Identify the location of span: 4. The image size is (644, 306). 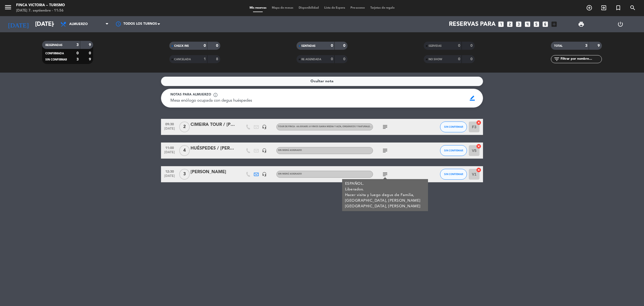
(184, 150).